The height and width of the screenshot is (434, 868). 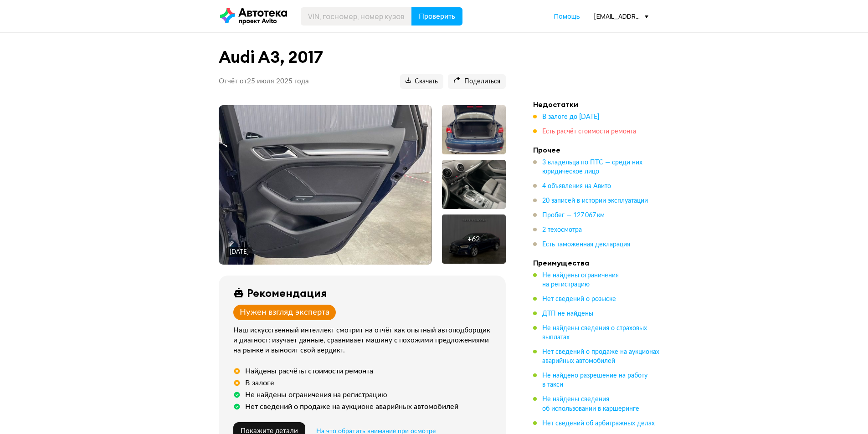 What do you see at coordinates (316, 395) in the screenshot?
I see `div: Не найдены ограничения на регистрацию` at bounding box center [316, 395].